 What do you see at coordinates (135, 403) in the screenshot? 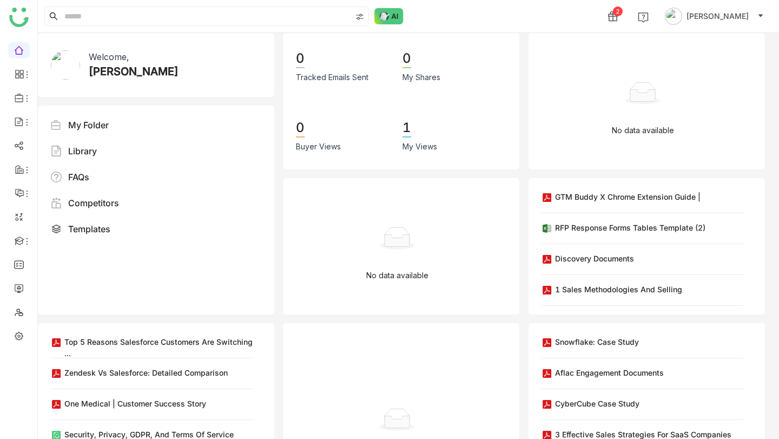
I see `div: One Medical | Customer Success Story` at bounding box center [135, 403].